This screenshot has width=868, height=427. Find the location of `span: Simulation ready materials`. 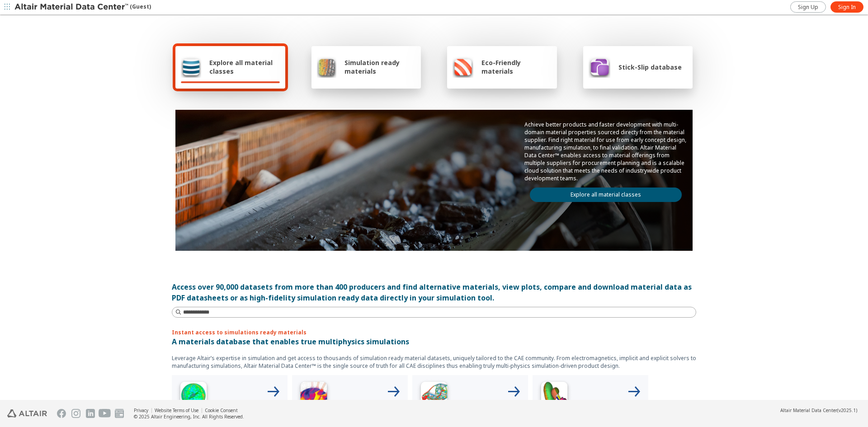

span: Simulation ready materials is located at coordinates (380, 67).